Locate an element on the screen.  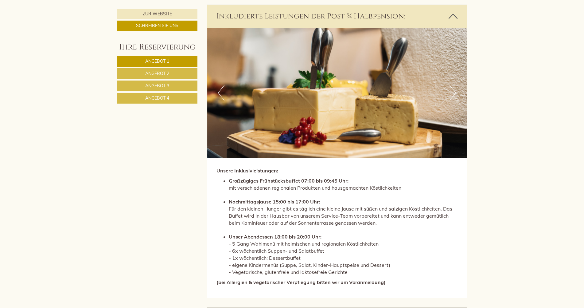
li: - 5 Gang Wahlmenü mit heimischen und regionalen Köstlichkeiten - 6x wöchentlich Suppen- und Salat... is located at coordinates (344, 254).